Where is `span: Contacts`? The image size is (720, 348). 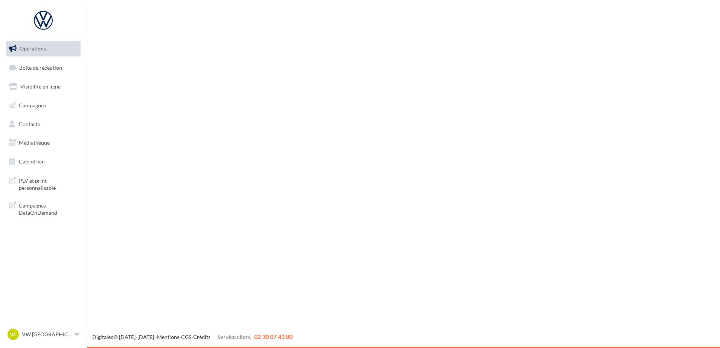
span: Contacts is located at coordinates (29, 124).